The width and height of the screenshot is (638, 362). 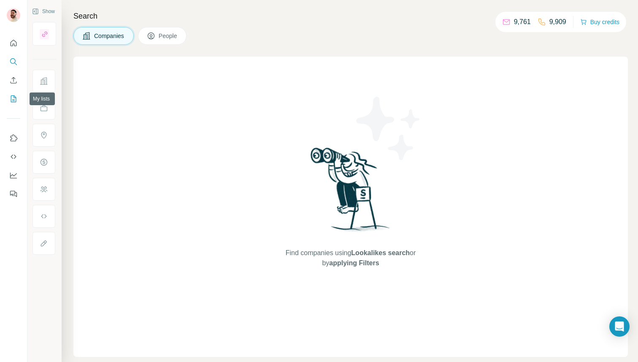 What do you see at coordinates (389, 128) in the screenshot?
I see `img: Surfe Illustration - Stars` at bounding box center [389, 128].